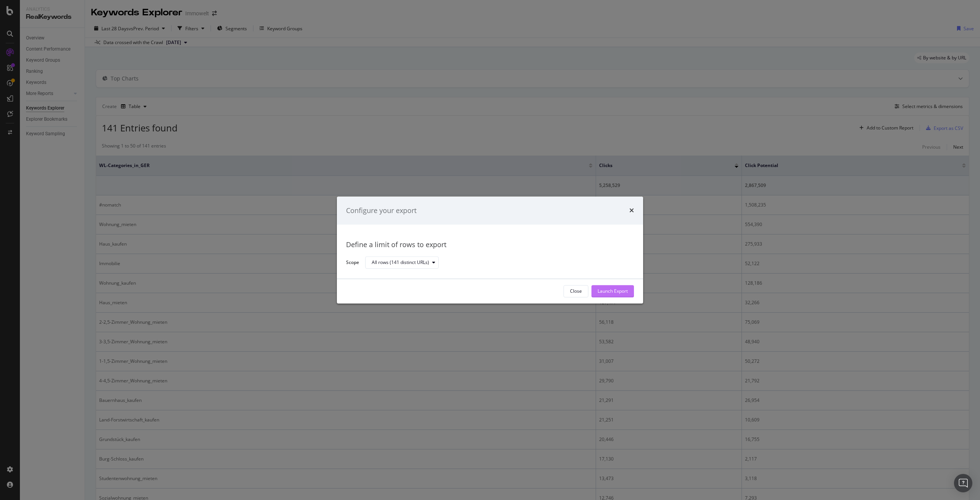 This screenshot has height=500, width=980. What do you see at coordinates (575, 291) in the screenshot?
I see `div: Close` at bounding box center [575, 291].